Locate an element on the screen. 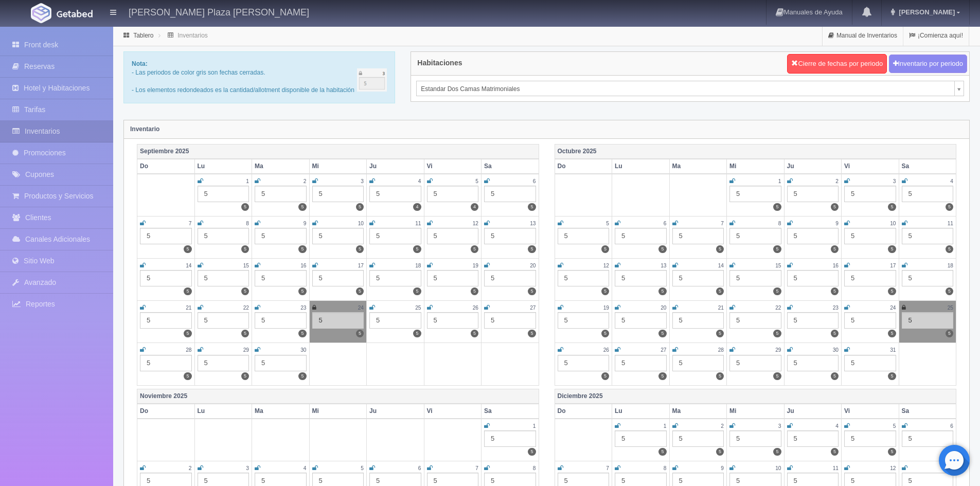  small: 24 is located at coordinates (361, 308).